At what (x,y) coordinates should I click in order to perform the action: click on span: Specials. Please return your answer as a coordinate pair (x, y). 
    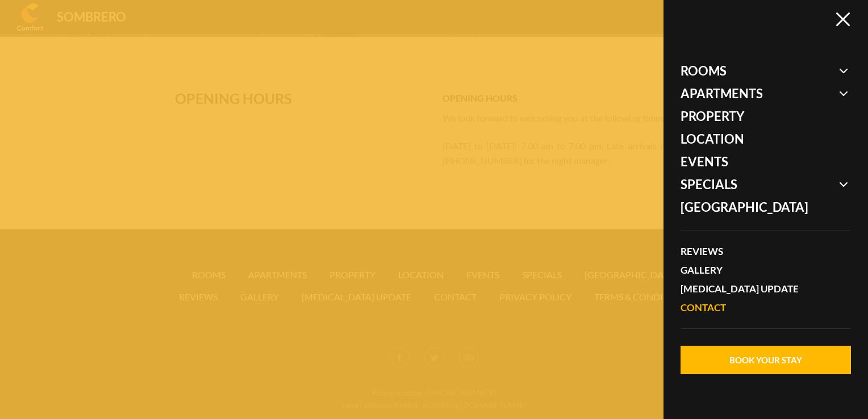
    Looking at the image, I should click on (760, 184).